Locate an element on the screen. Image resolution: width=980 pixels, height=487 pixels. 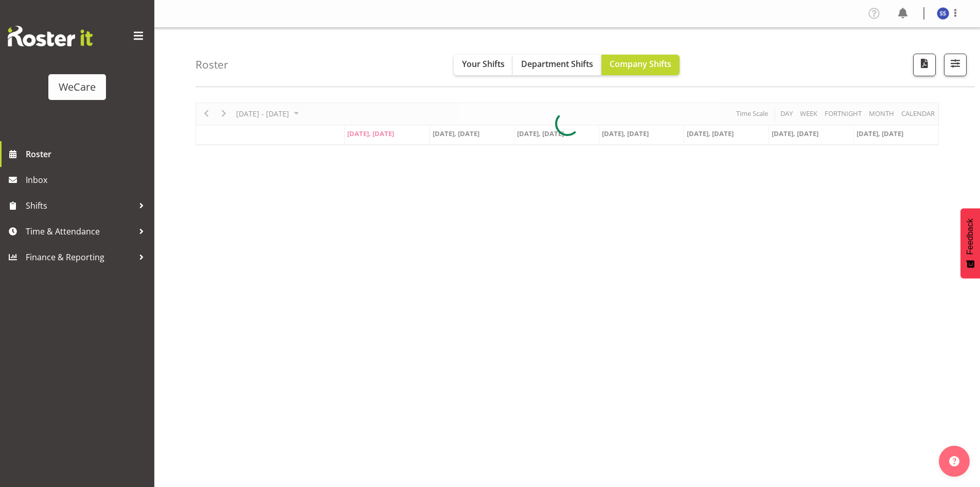
img: sara-sherwin11955.jpg is located at coordinates (943, 14).